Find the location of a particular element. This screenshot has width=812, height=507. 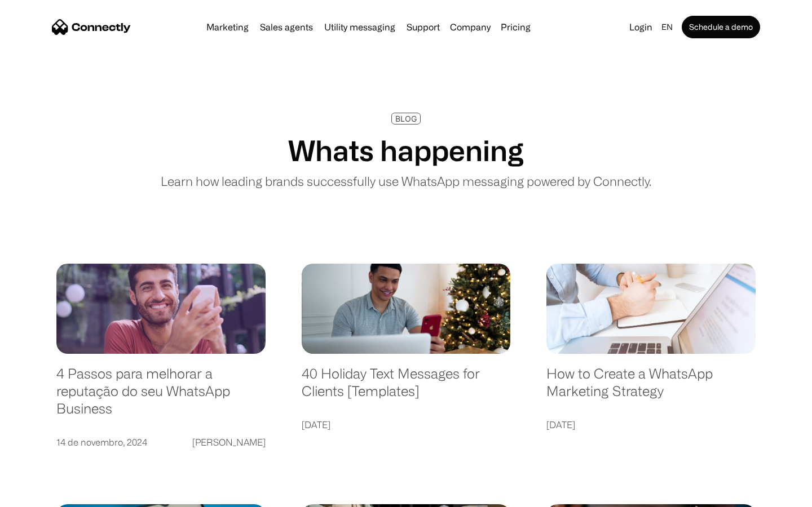

a: Schedule a demo is located at coordinates (721, 27).